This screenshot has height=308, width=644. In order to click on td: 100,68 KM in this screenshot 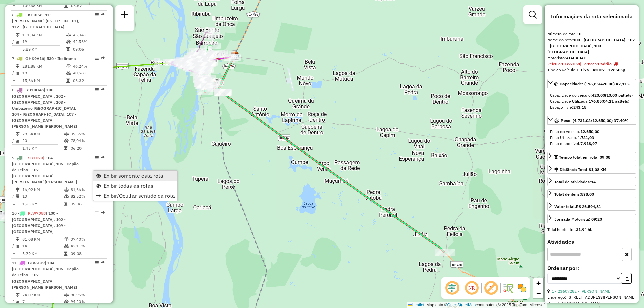, I will do `click(43, 6)`.